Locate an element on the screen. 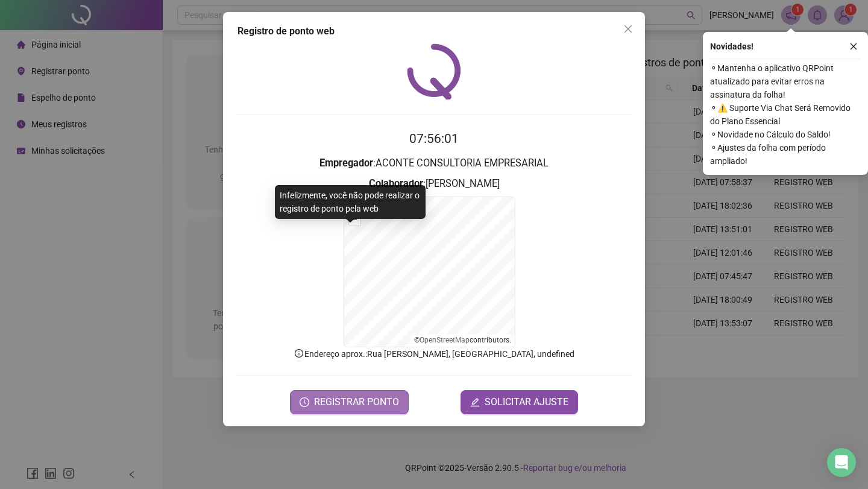 The height and width of the screenshot is (489, 868). a: OpenStreetMap is located at coordinates (444, 340).